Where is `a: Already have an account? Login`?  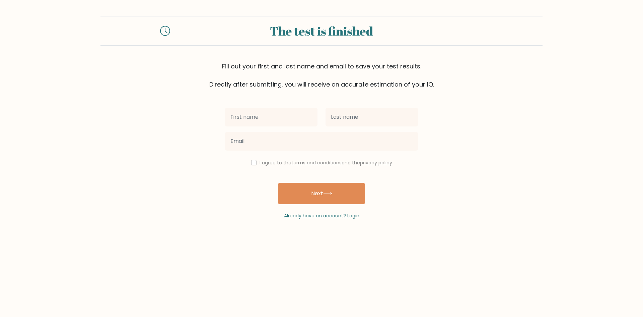
a: Already have an account? Login is located at coordinates (322, 215).